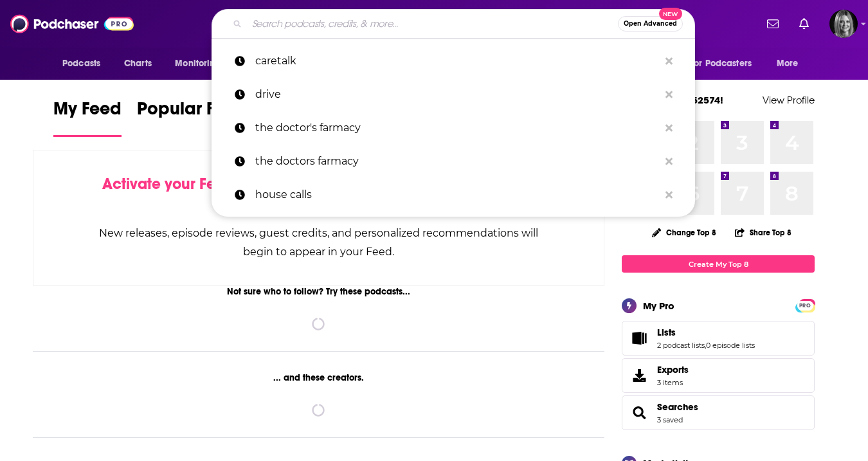 This screenshot has height=461, width=868. What do you see at coordinates (168, 184) in the screenshot?
I see `span: Activate your Feed` at bounding box center [168, 184].